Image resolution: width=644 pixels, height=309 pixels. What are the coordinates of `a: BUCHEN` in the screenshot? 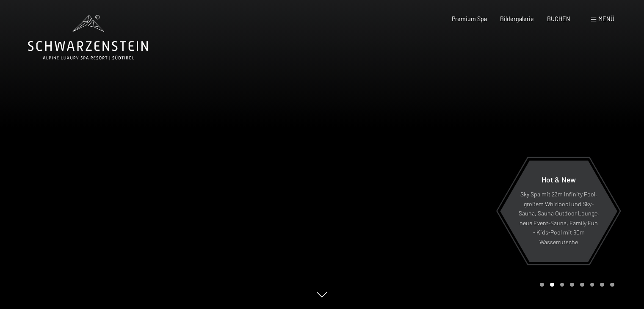 It's located at (559, 19).